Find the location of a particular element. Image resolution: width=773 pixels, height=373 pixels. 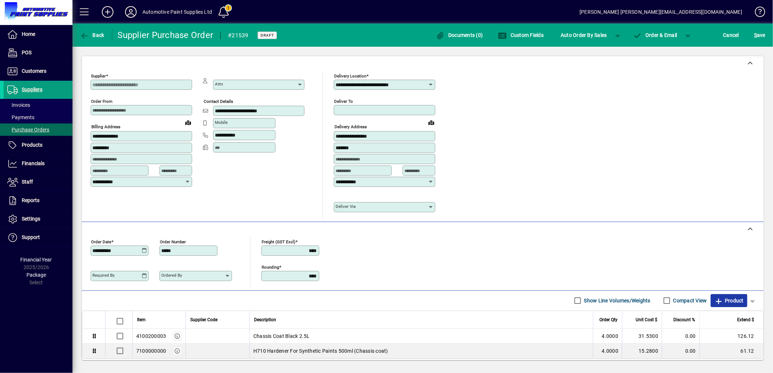

td: 61.12 is located at coordinates (731, 351).